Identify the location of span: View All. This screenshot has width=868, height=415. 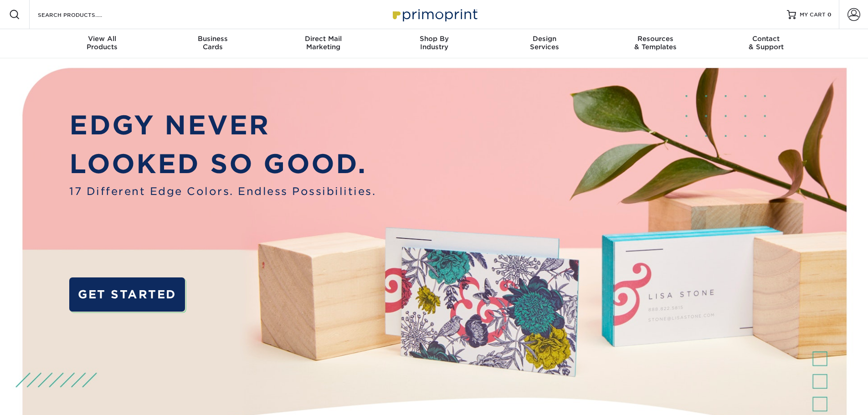
(102, 39).